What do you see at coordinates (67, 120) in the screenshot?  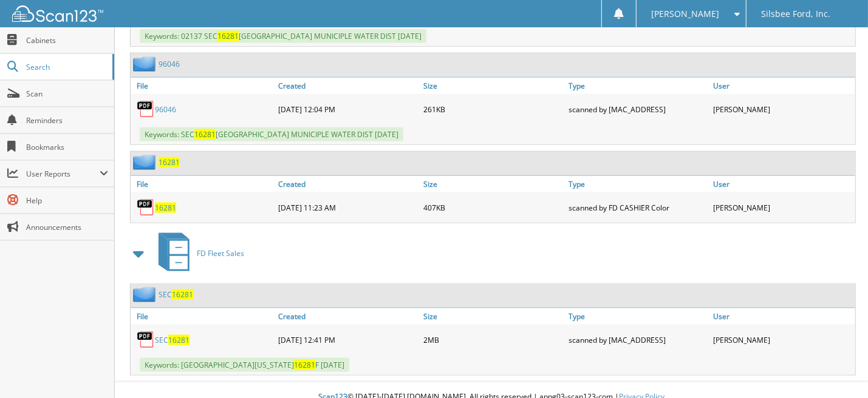 I see `span: Reminders` at bounding box center [67, 120].